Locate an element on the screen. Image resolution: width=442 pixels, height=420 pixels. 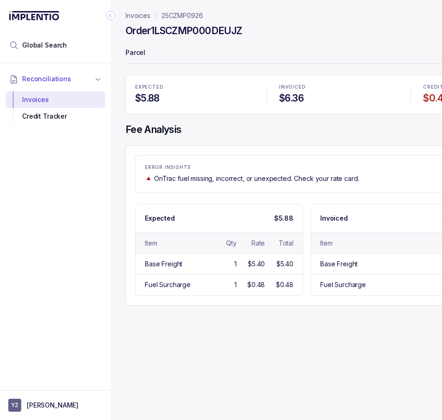
img: trend image is located at coordinates (149, 178).